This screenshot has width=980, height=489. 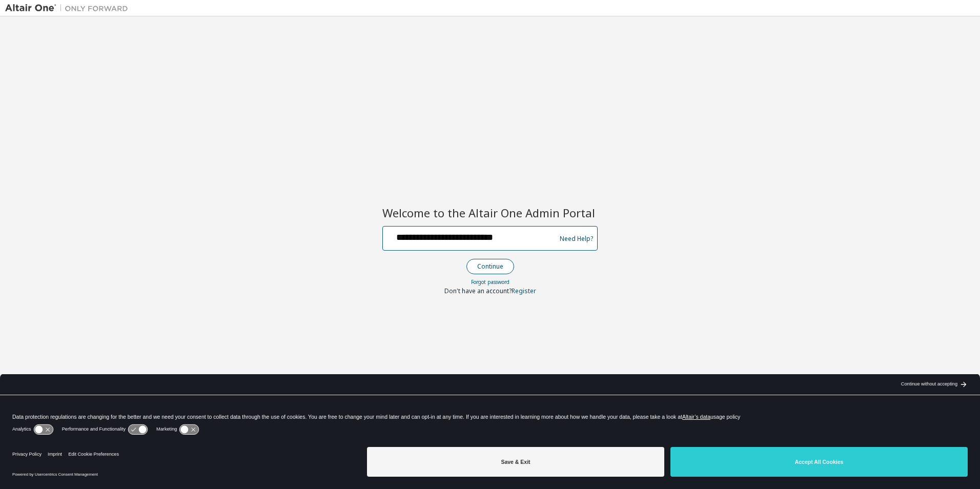 What do you see at coordinates (490, 282) in the screenshot?
I see `a: Forgot password` at bounding box center [490, 282].